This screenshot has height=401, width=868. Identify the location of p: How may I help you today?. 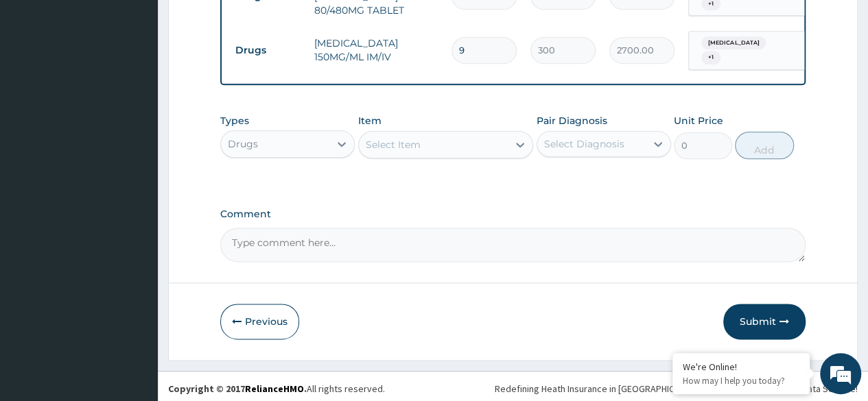
(741, 380).